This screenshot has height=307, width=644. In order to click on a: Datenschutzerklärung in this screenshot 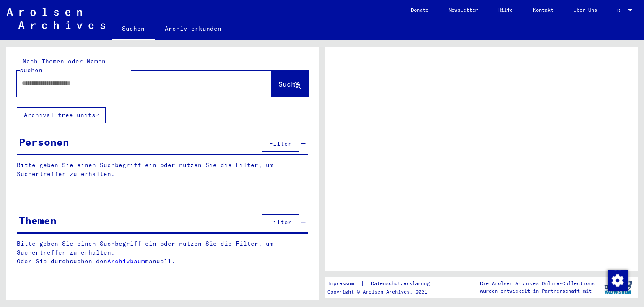, I will do `click(402, 284)`.